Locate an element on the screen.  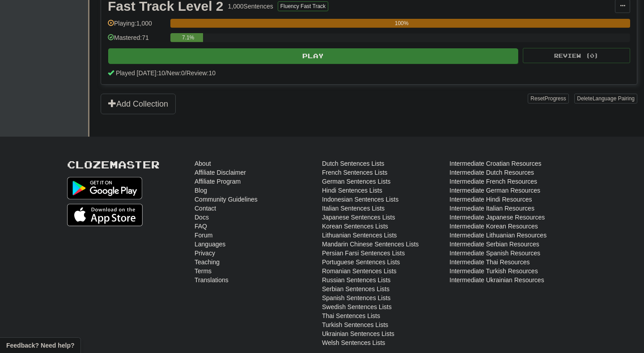
div: 1,000 Sentences is located at coordinates (250, 6).